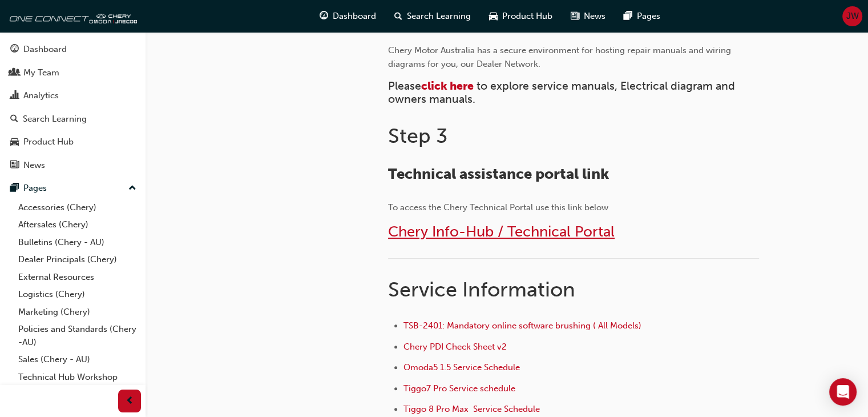 This screenshot has height=417, width=868. I want to click on a: Chery Info-Hub / Technical Portal, so click(501, 231).